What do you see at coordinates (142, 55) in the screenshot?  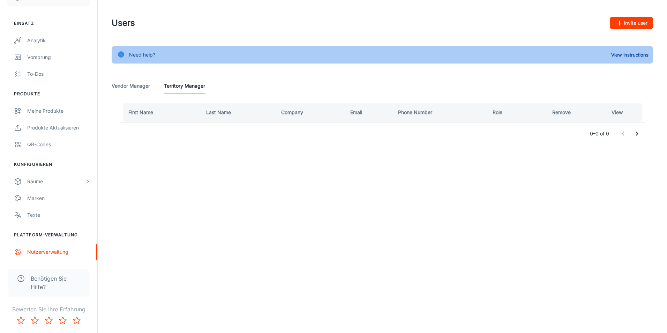 I see `div: Need help?` at bounding box center [142, 55].